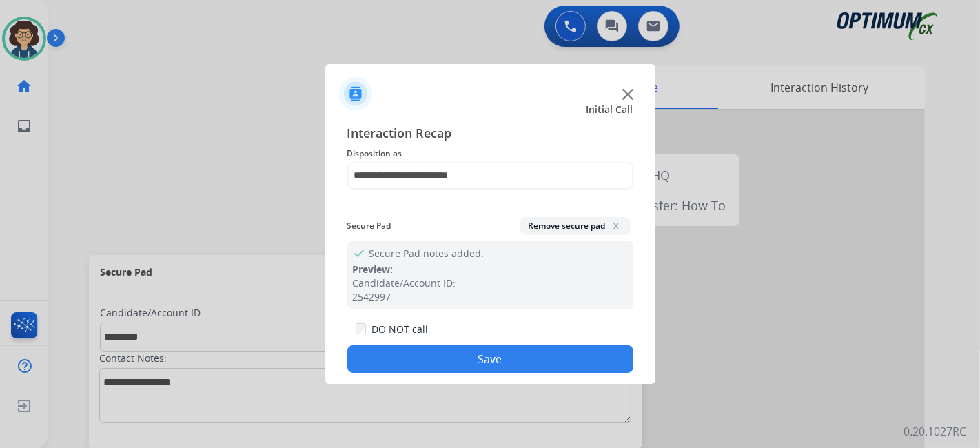 This screenshot has width=980, height=448. Describe the element at coordinates (490, 359) in the screenshot. I see `button: Save` at that location.